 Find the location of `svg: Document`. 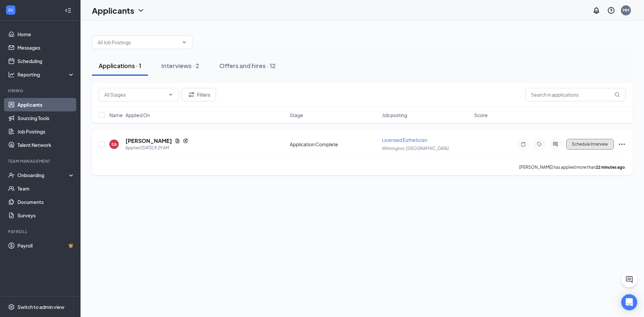

svg: Document is located at coordinates (178, 141).